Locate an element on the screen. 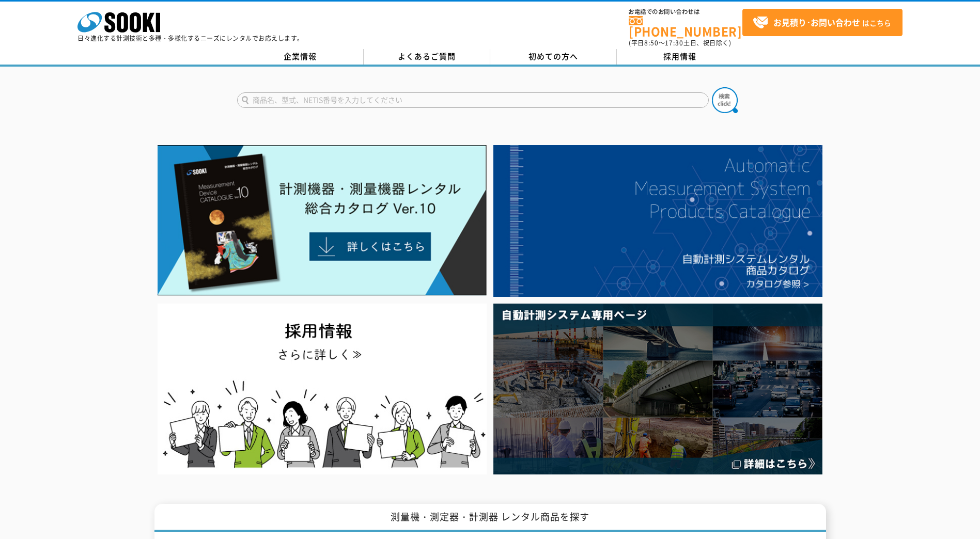 The image size is (980, 539). a: 採用情報 is located at coordinates (680, 57).